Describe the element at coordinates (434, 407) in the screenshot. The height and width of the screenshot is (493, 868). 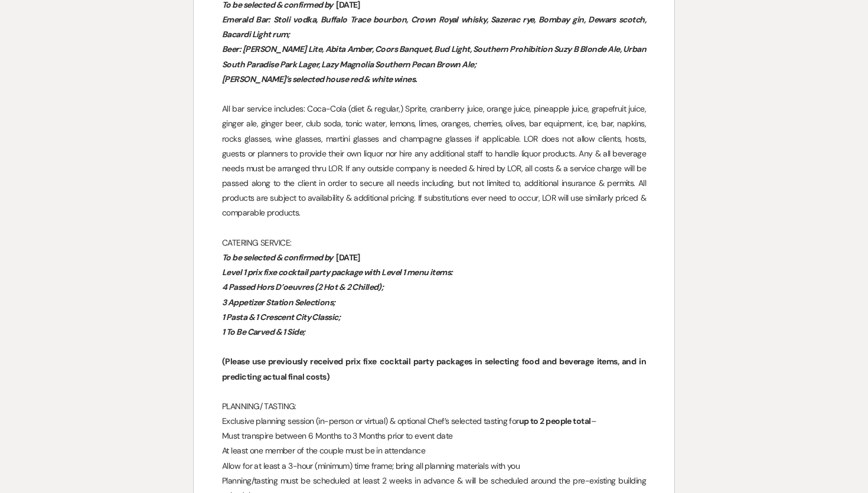
I see `p: PLANNING/ TASTING:` at that location.